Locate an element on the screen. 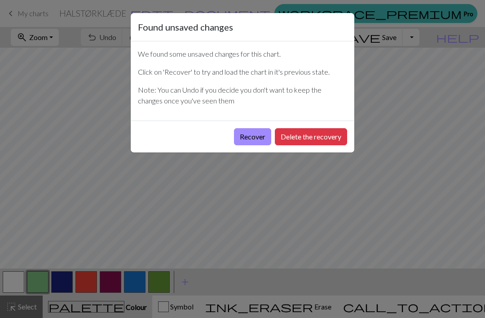 The image size is (485, 318). button: Delete the recovery is located at coordinates (311, 137).